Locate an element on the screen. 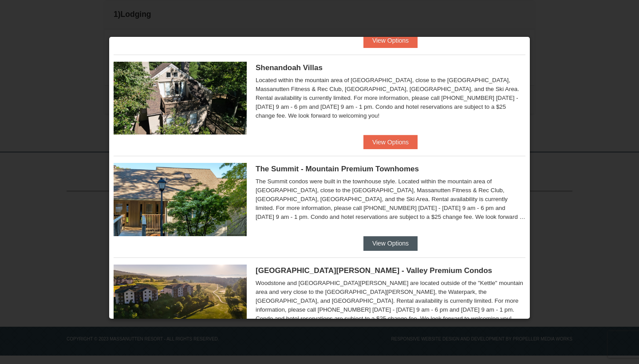 The image size is (639, 364). div: The Summit condos were built in the townhouse style. Located within the mountain area of [GEOGRAP... is located at coordinates (391, 199).